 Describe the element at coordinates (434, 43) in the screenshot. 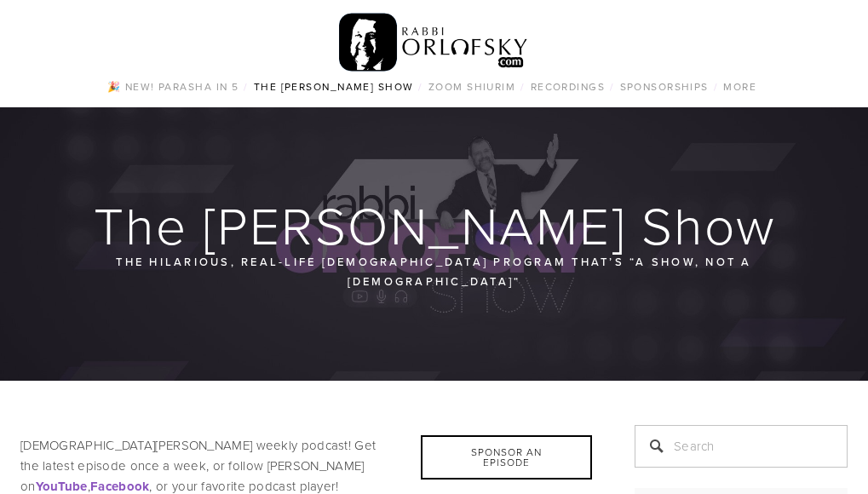

I see `img: RabbiOrlofsky.com` at that location.